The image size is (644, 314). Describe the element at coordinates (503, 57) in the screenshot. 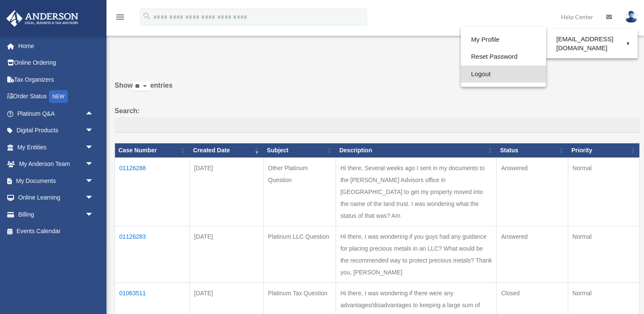

I see `a: Reset Password` at that location.